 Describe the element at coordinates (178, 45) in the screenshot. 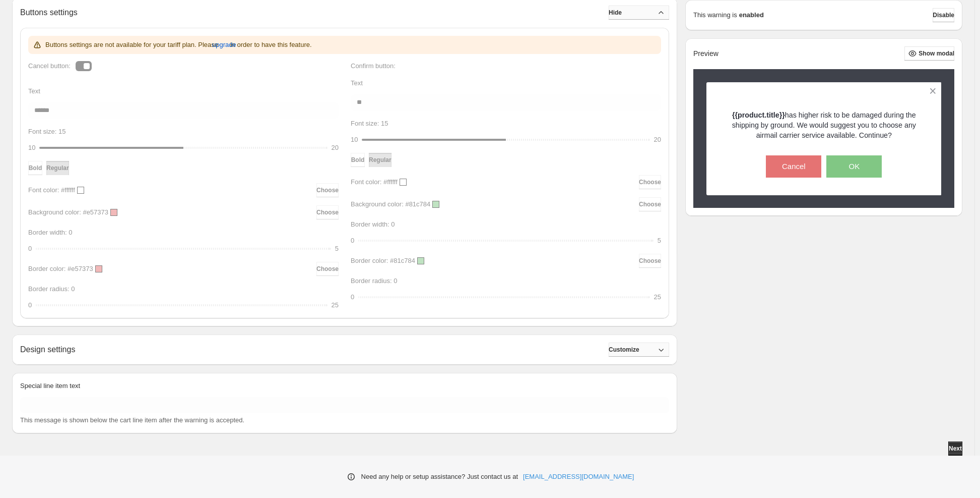

I see `p: Buttons settings are not available for your tariff plan. Please in order to have this feature.` at that location.